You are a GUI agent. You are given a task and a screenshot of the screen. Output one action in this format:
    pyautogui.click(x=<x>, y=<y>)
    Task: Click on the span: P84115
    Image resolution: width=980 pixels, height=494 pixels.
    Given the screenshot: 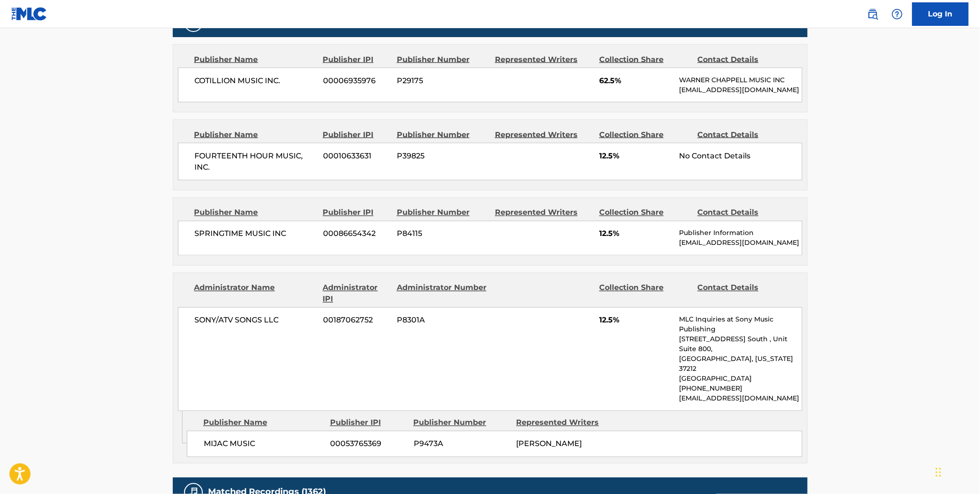 What is the action you would take?
    pyautogui.click(x=442, y=233)
    